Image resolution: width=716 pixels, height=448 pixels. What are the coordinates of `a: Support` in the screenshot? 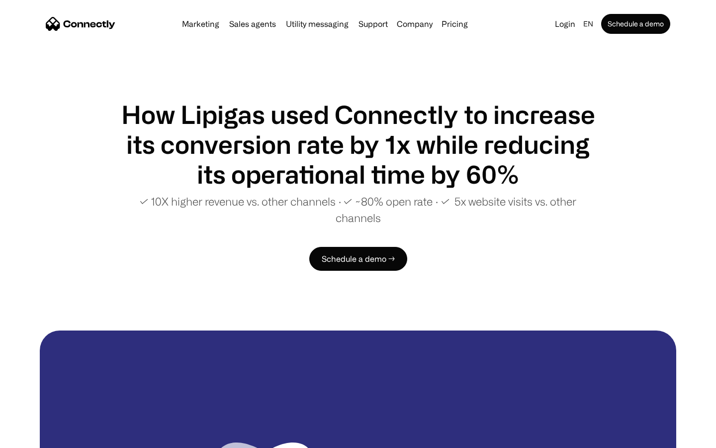 It's located at (373, 24).